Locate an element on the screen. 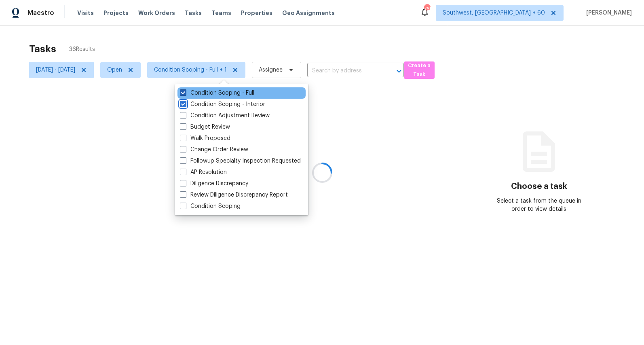 Image resolution: width=644 pixels, height=345 pixels. label: Condition Scoping - Interior is located at coordinates (222, 104).